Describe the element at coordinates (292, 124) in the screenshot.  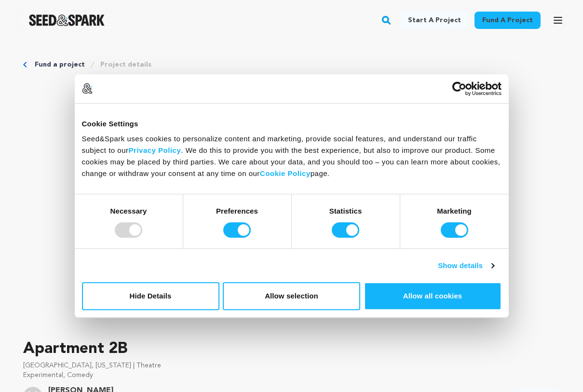
I see `div: Cookie Settings` at that location.